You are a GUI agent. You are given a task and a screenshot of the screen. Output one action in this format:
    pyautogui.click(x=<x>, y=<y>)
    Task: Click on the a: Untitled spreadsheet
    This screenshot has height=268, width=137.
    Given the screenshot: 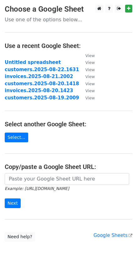 What is the action you would take?
    pyautogui.click(x=33, y=62)
    